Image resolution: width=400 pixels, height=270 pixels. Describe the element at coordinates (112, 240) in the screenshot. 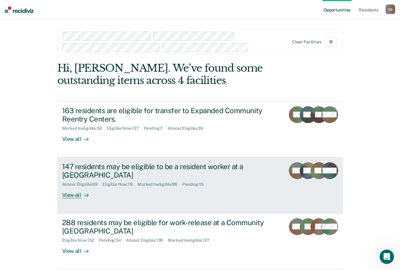

I see `div: Pending : 54` at that location.